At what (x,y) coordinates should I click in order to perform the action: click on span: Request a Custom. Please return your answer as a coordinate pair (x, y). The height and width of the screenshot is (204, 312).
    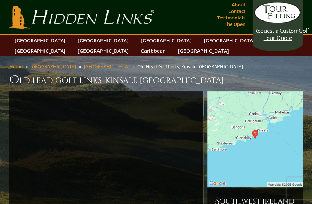
    Looking at the image, I should click on (277, 30).